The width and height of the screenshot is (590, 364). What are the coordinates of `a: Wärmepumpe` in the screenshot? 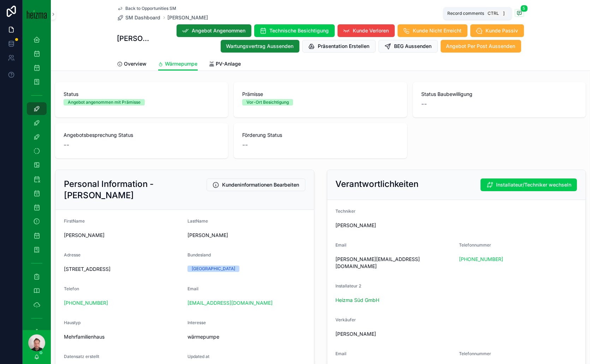 It's located at (178, 64).